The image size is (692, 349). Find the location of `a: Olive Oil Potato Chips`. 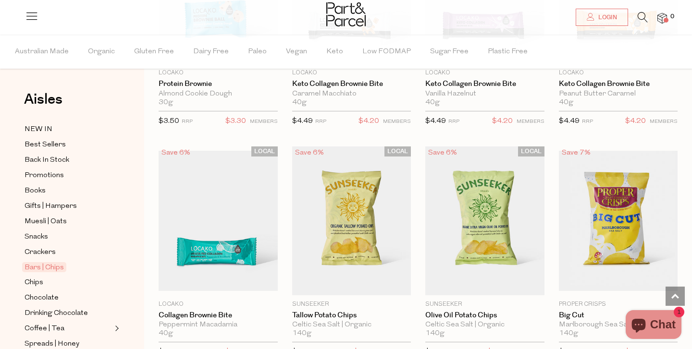

a: Olive Oil Potato Chips is located at coordinates (485, 316).